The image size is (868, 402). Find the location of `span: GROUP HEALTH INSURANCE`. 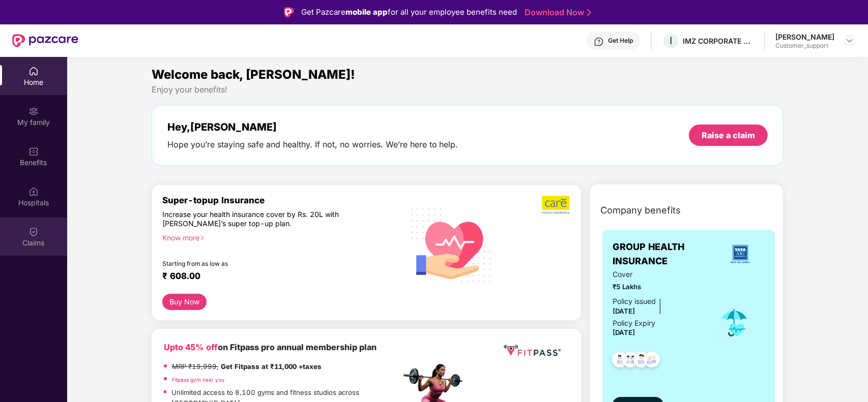

span: GROUP HEALTH INSURANCE is located at coordinates (664, 254).